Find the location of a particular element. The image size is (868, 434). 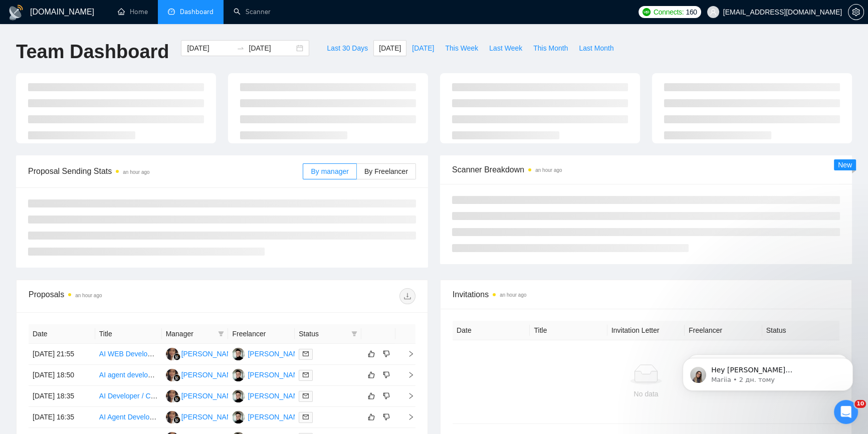

span: New is located at coordinates (845, 165).